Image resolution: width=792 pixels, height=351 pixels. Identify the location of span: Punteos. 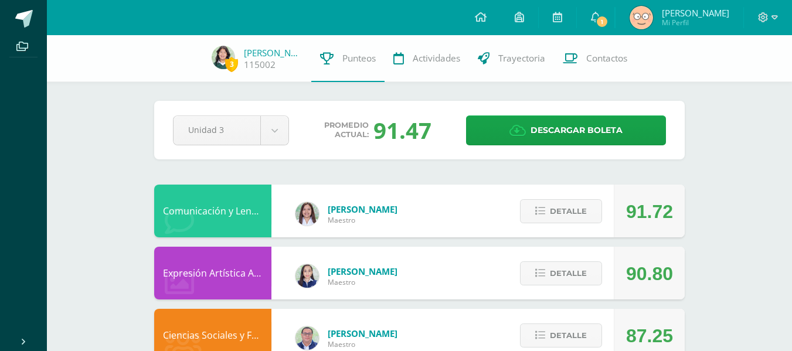
(359, 58).